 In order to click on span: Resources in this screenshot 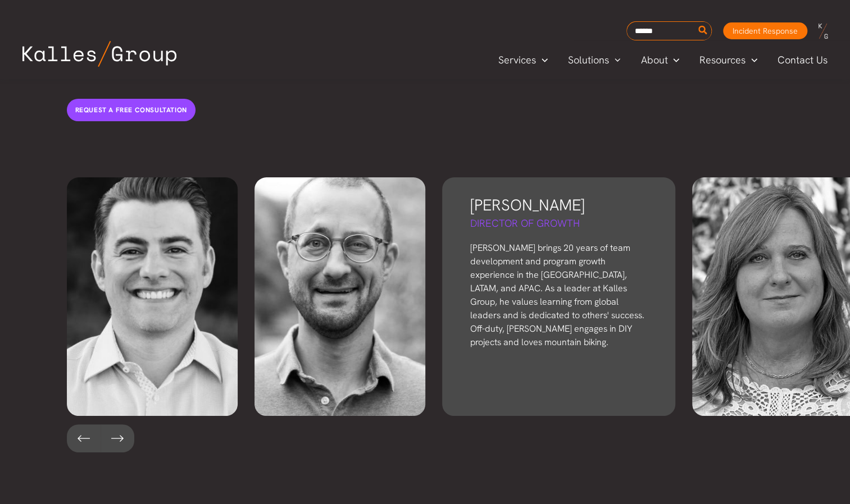, I will do `click(722, 60)`.